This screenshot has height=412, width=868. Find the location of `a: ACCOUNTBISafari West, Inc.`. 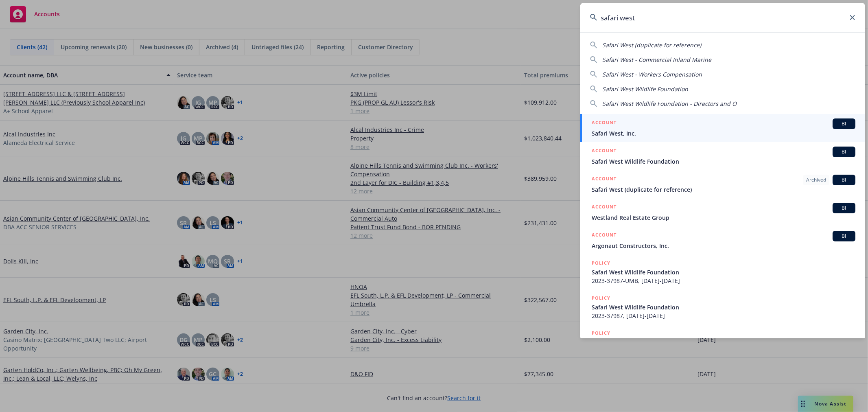

a: ACCOUNTBISafari West, Inc. is located at coordinates (723, 128).